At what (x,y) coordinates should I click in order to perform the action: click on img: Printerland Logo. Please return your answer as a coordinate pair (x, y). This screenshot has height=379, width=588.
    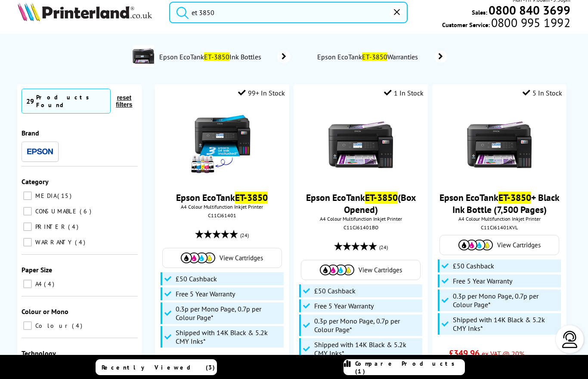
    Looking at the image, I should click on (85, 12).